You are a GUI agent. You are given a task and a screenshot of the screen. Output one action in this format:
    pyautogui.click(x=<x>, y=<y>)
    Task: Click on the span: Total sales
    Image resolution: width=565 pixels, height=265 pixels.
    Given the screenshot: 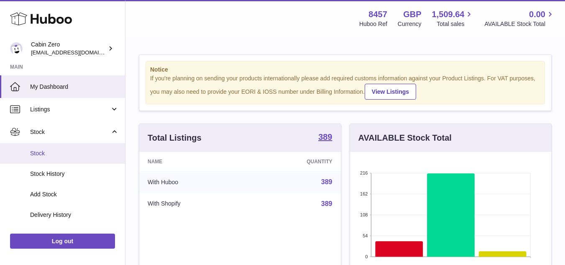 What is the action you would take?
    pyautogui.click(x=455, y=24)
    